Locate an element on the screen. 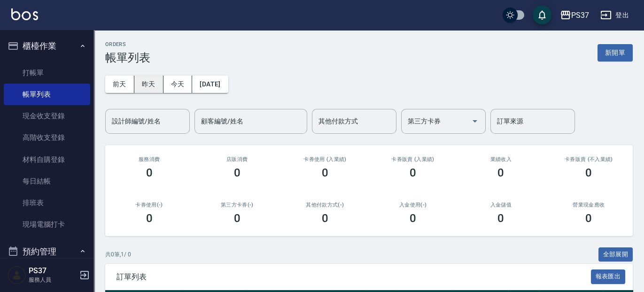 The height and width of the screenshot is (292, 644). a: 現金收支登錄 is located at coordinates (47, 116).